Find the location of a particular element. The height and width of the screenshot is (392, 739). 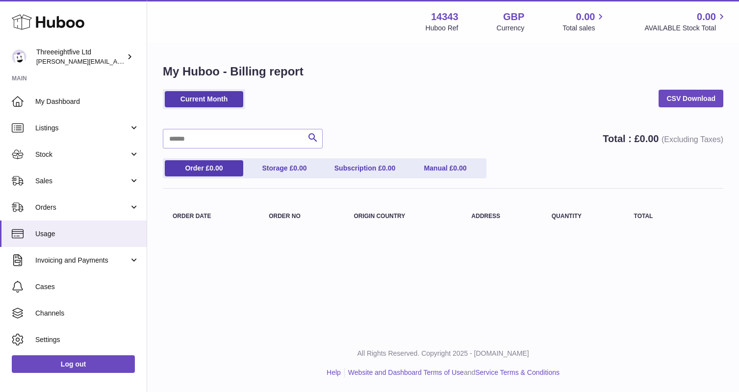

a: Subscription £0.00 is located at coordinates (365, 168).